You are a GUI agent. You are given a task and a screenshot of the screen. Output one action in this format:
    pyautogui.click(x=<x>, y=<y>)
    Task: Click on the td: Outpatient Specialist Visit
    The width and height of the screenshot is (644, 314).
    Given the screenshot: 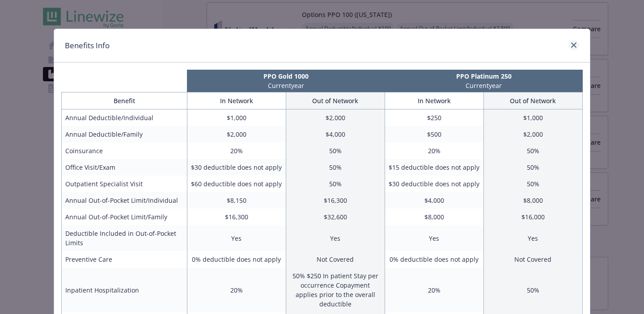 What is the action you would take?
    pyautogui.click(x=124, y=184)
    